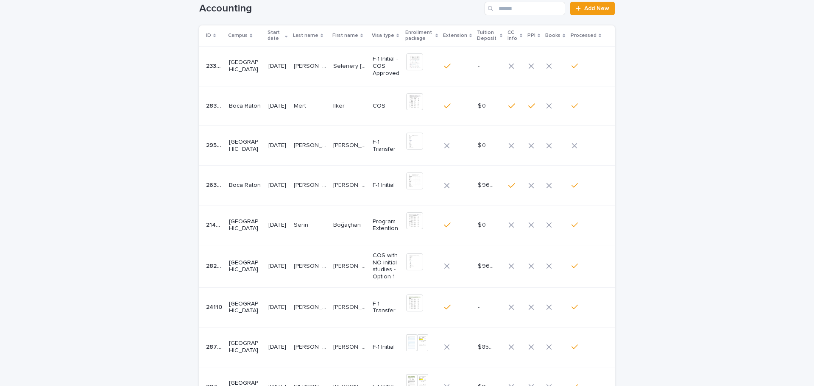 Image resolution: width=814 pixels, height=386 pixels. I want to click on p: 21447, so click(215, 224).